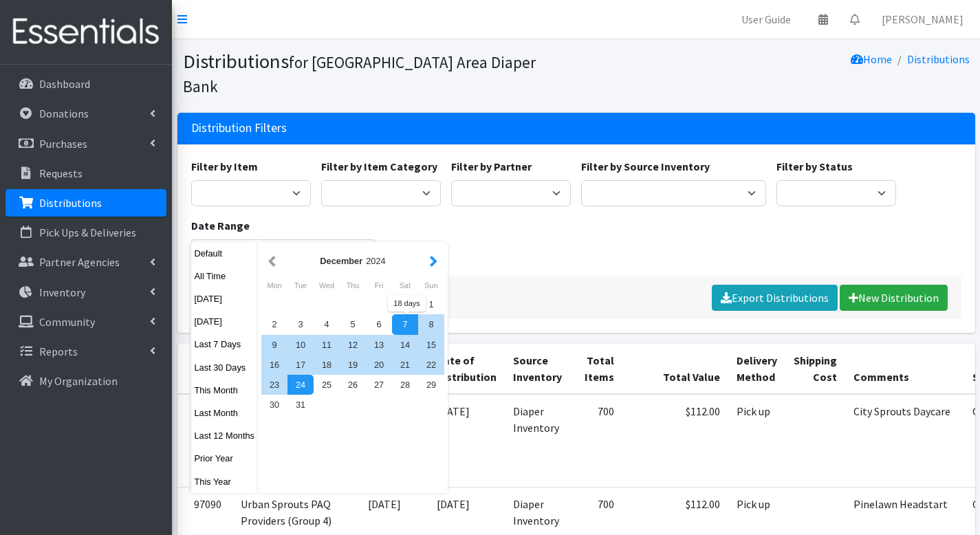 This screenshot has height=535, width=980. What do you see at coordinates (815, 368) in the screenshot?
I see `th: Shipping Cost` at bounding box center [815, 368].